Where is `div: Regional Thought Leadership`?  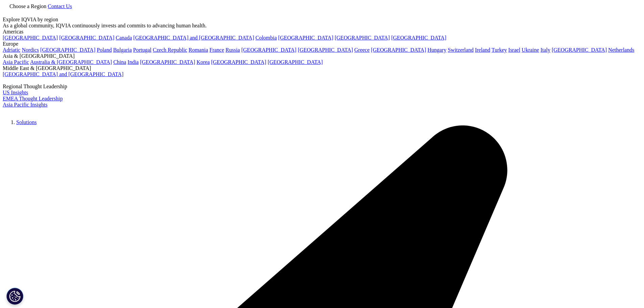
div: Regional Thought Leadership is located at coordinates (322, 86).